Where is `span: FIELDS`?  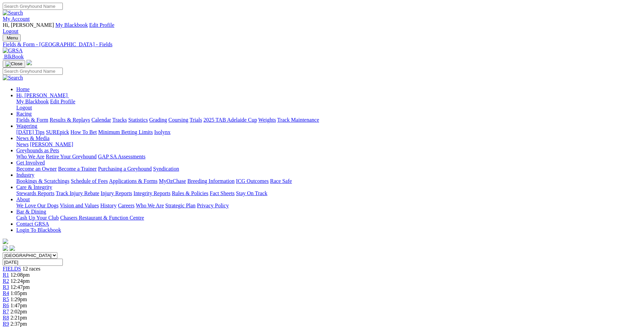
span: FIELDS is located at coordinates (12, 268).